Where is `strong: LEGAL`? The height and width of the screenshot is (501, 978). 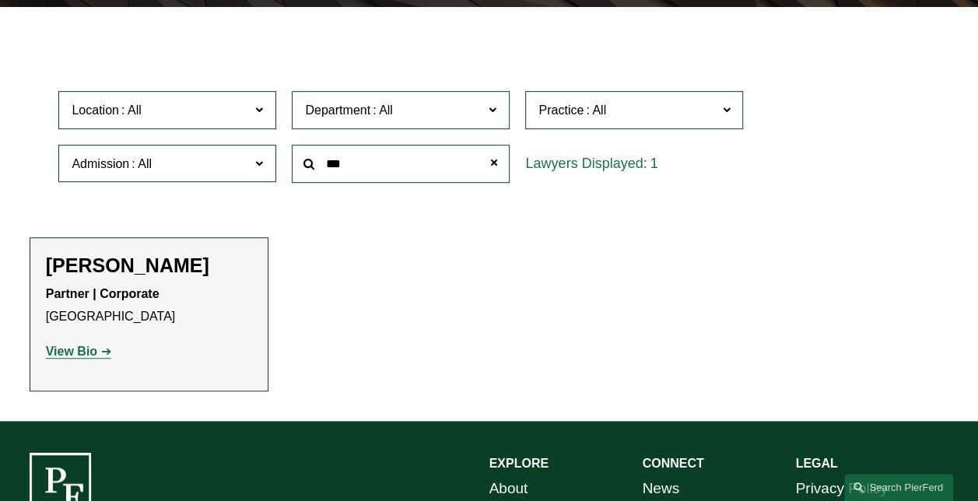
strong: LEGAL is located at coordinates (816, 463).